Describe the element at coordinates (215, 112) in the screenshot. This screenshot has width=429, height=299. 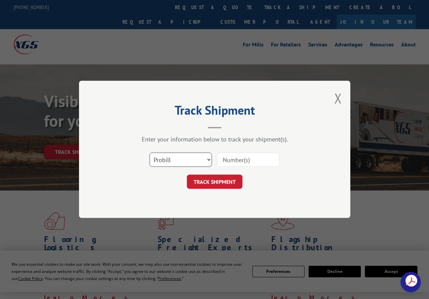
I see `h2: Track Shipment` at that location.